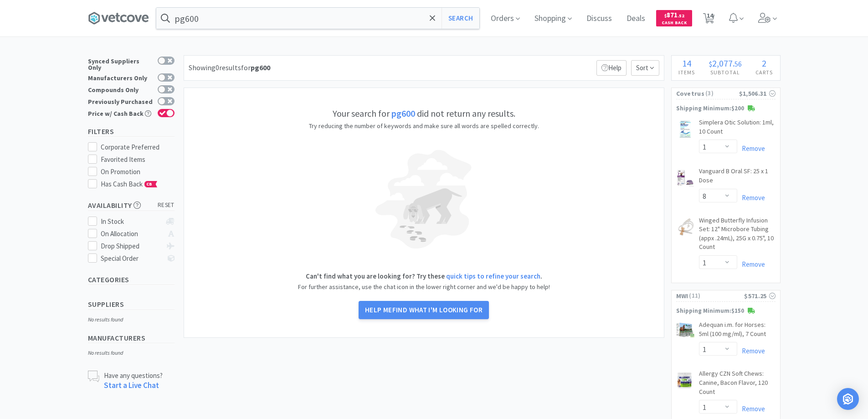  What do you see at coordinates (645, 68) in the screenshot?
I see `span: Sort` at bounding box center [645, 68].